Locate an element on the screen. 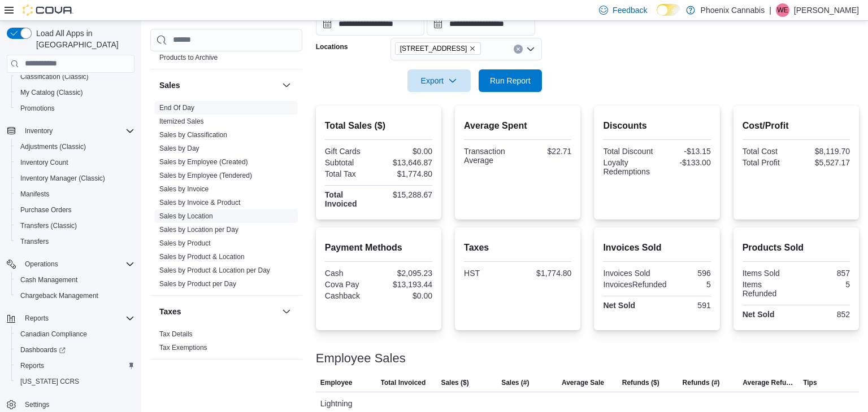  div: $15,288.67 is located at coordinates (407, 195).